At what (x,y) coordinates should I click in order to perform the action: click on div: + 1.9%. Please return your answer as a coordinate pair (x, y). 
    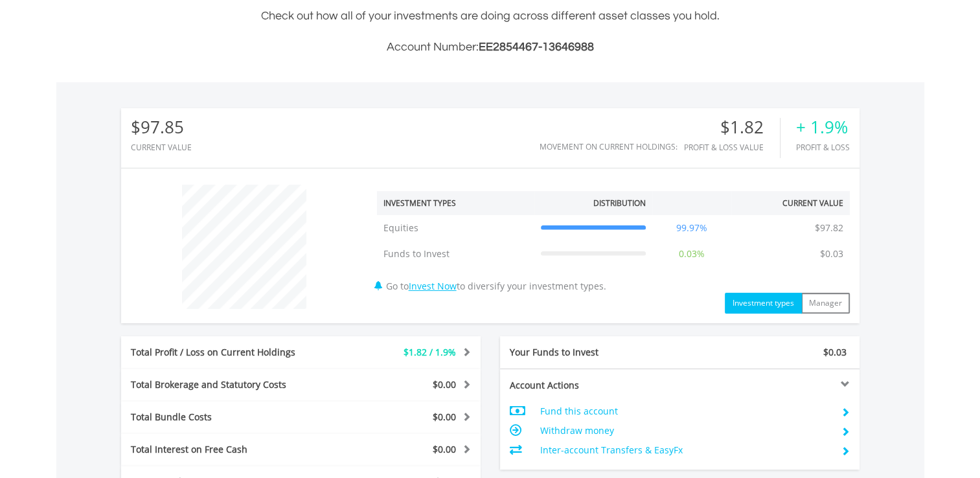
    Looking at the image, I should click on (823, 127).